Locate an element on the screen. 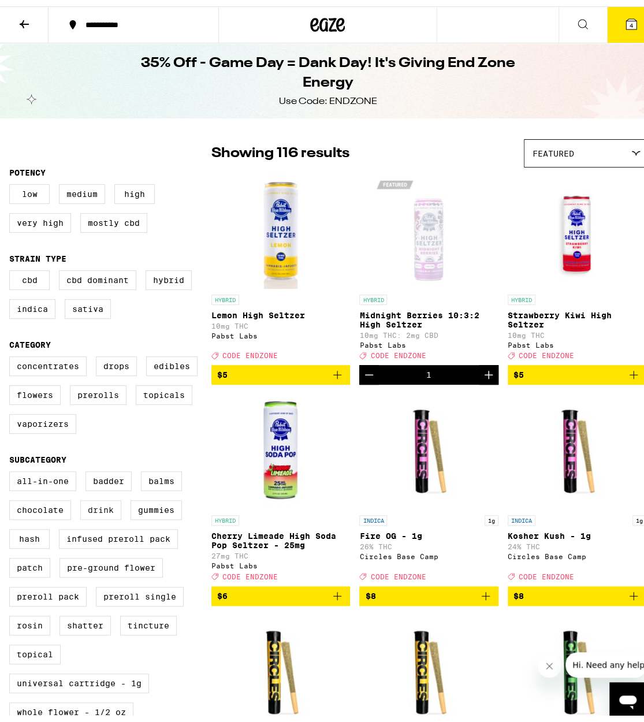  button: Decrement is located at coordinates (369, 368).